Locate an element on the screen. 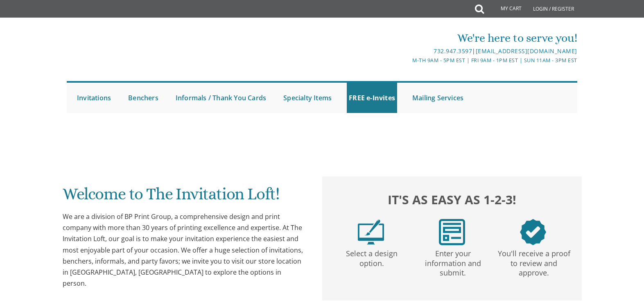 This screenshot has height=307, width=644. a: Benchers is located at coordinates (143, 98).